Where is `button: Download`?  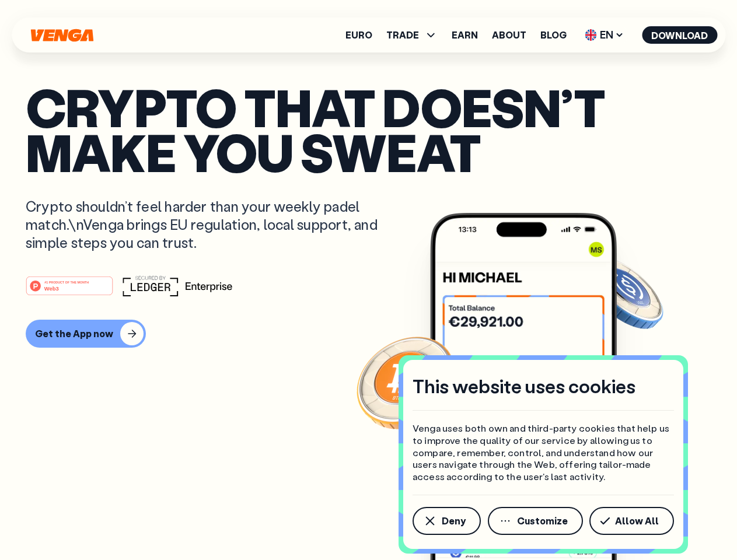 button: Download is located at coordinates (680, 35).